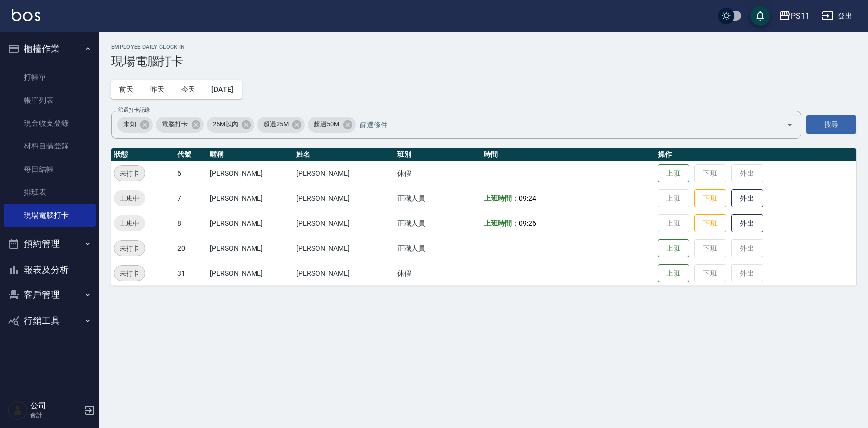 Image resolution: width=868 pixels, height=428 pixels. Describe the element at coordinates (527, 223) in the screenshot. I see `span: 09:26` at that location.